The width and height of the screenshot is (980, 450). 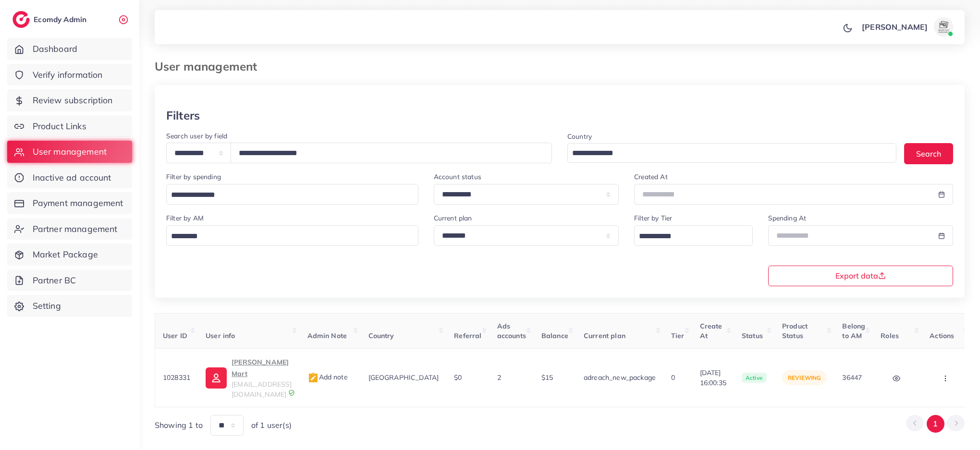 What do you see at coordinates (381, 336) in the screenshot?
I see `span: Country` at bounding box center [381, 336].